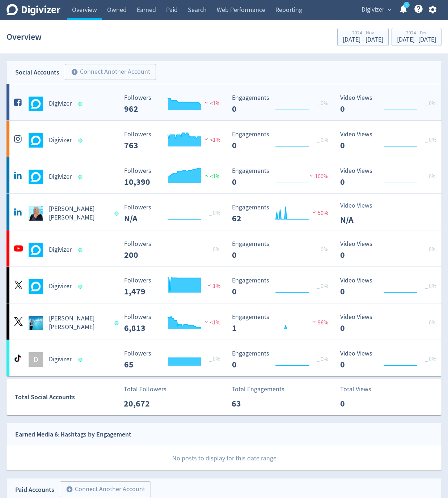  I want to click on svg: Engagements 1, so click(282, 323).